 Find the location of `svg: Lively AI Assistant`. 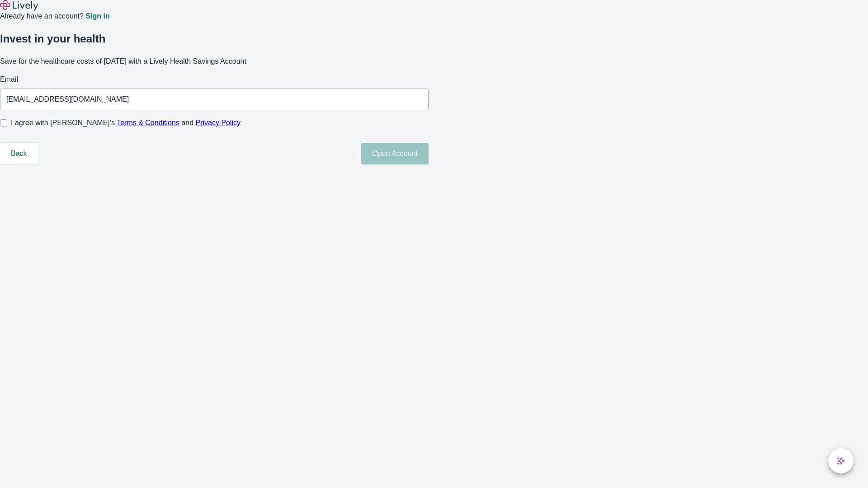

svg: Lively AI Assistant is located at coordinates (841, 461).